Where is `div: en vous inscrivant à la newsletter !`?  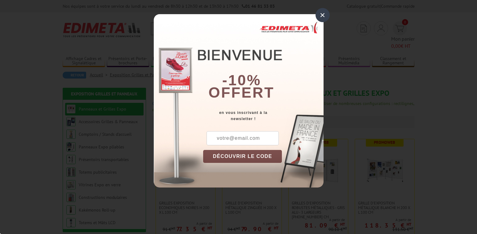
div: en vous inscrivant à la newsletter ! is located at coordinates (263, 116).